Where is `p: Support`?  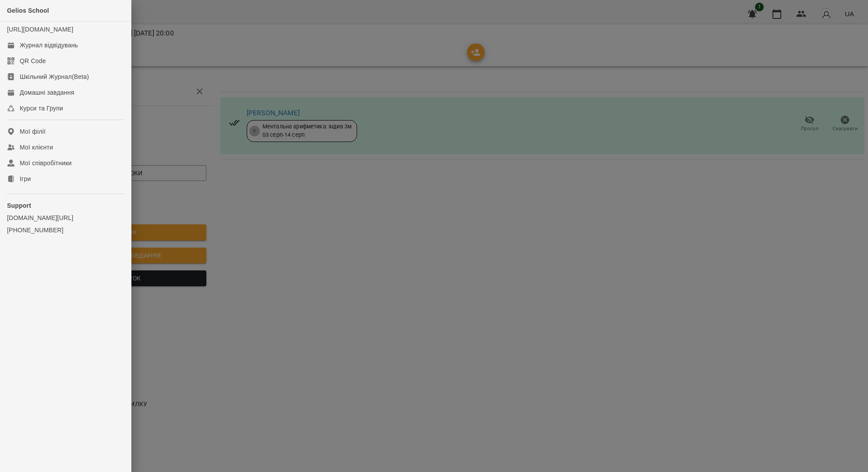
p: Support is located at coordinates (65, 206).